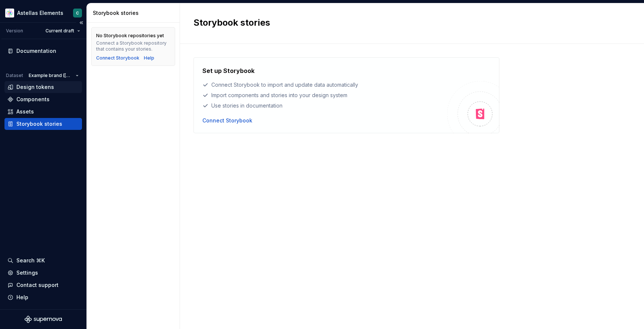 The image size is (644, 329). Describe the element at coordinates (36, 51) in the screenshot. I see `div: Documentation` at that location.